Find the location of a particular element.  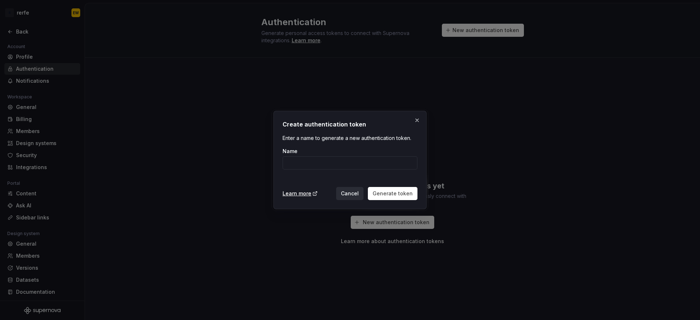

span: Generate token is located at coordinates (393, 194).